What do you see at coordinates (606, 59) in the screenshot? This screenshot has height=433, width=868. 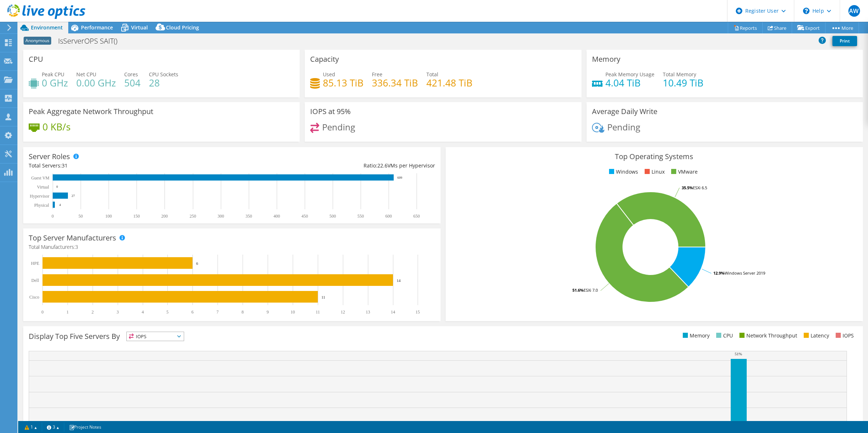 I see `h3: Memory` at bounding box center [606, 59].